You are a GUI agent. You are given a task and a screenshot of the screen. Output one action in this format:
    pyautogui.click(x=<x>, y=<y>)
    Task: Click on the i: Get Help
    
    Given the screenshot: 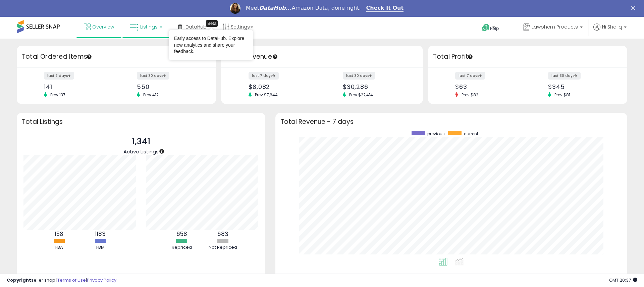 What is the action you would take?
    pyautogui.click(x=486, y=27)
    